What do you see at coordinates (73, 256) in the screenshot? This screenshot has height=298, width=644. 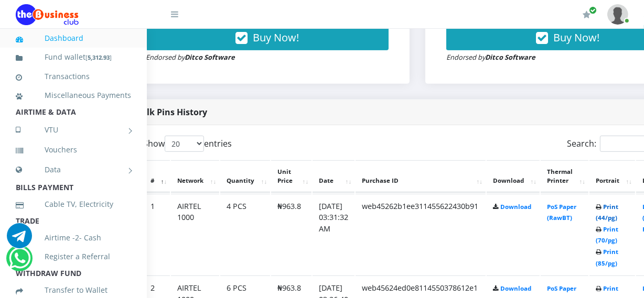 I see `a: Register a Referral` at bounding box center [73, 256].